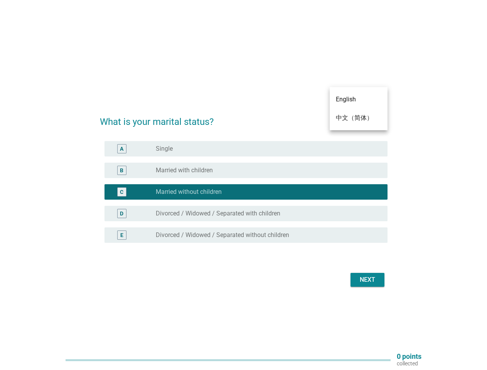 This screenshot has height=370, width=487. What do you see at coordinates (218, 214) in the screenshot?
I see `label: Divorced / Widowed / Separated with children` at bounding box center [218, 214].